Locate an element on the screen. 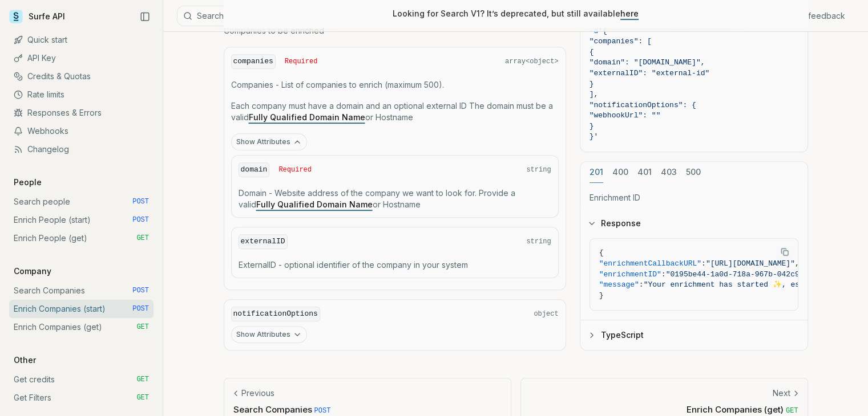 Image resolution: width=868 pixels, height=416 pixels. span: "message" is located at coordinates (619, 285).